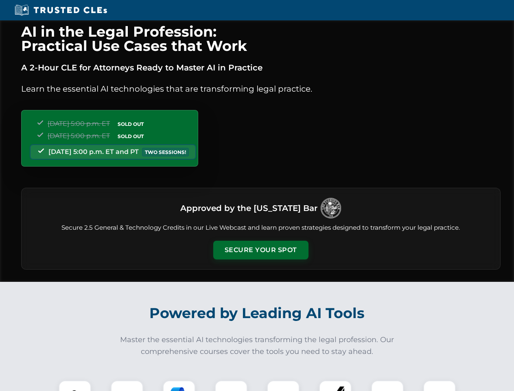 The height and width of the screenshot is (391, 514). Describe the element at coordinates (331, 208) in the screenshot. I see `img: Logo` at that location.